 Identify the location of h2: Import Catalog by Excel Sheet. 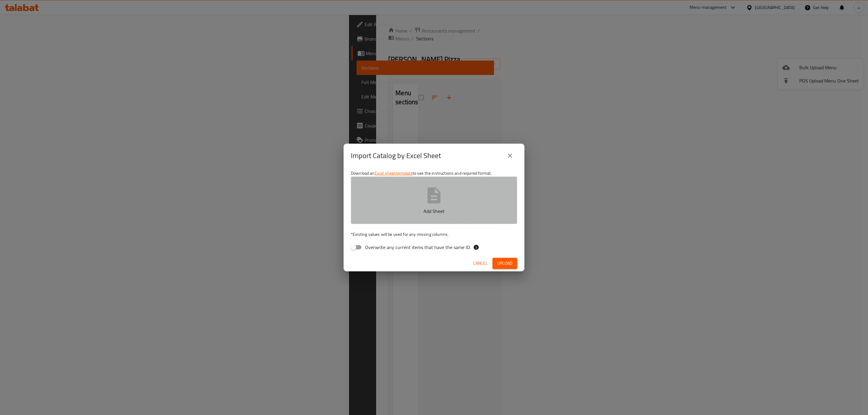
(396, 156).